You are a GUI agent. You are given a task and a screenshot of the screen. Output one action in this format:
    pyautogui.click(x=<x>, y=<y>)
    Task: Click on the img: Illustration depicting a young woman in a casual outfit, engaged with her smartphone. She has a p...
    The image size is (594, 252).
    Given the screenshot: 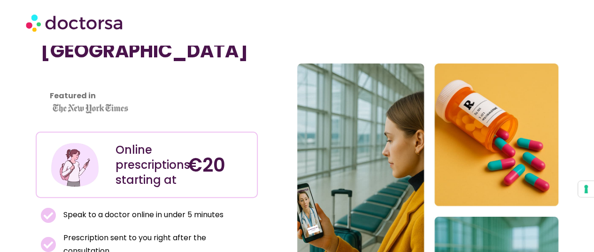 What is the action you would take?
    pyautogui.click(x=75, y=164)
    